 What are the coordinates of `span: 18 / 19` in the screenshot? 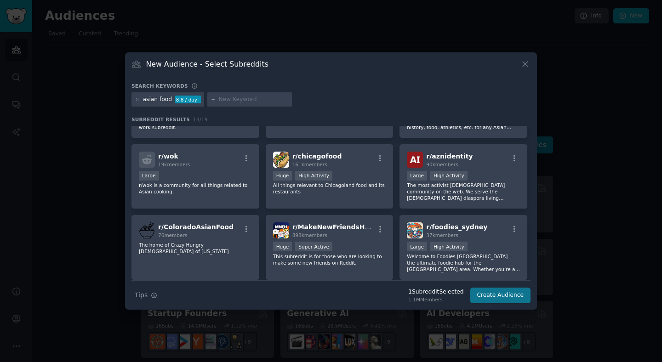 It's located at (200, 120).